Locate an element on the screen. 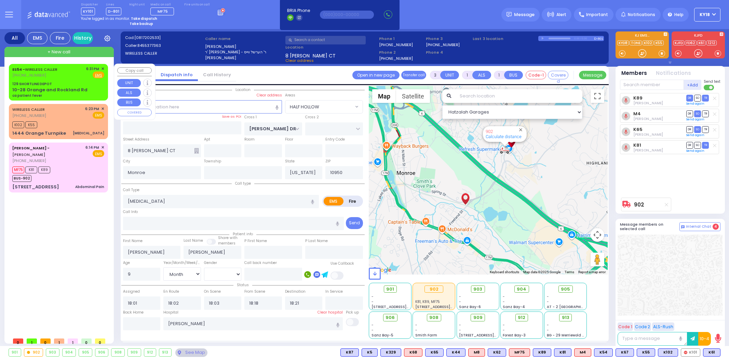  label: Last 3 location is located at coordinates (505, 39).